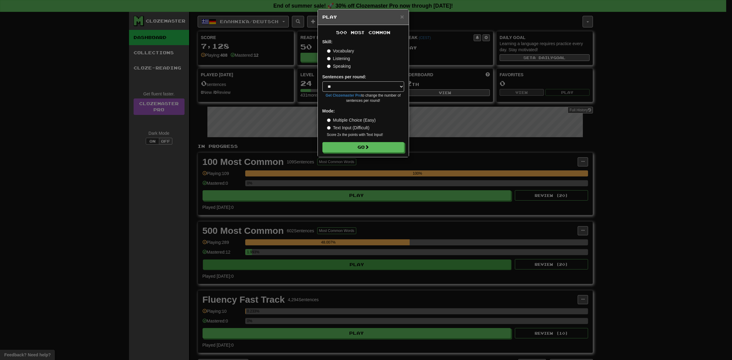  I want to click on small: to change the number of sentences per round!, so click(363, 98).